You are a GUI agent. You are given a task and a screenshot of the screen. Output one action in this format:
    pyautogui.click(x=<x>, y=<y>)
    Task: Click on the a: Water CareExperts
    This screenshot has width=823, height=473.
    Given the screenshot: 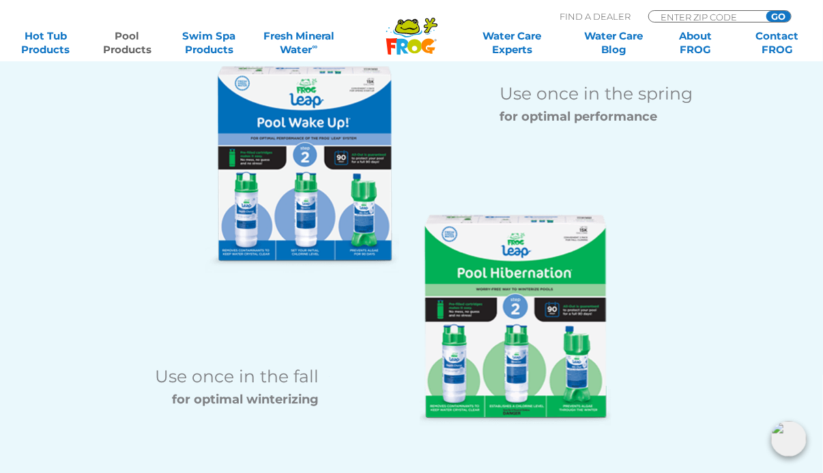 What is the action you would take?
    pyautogui.click(x=512, y=43)
    